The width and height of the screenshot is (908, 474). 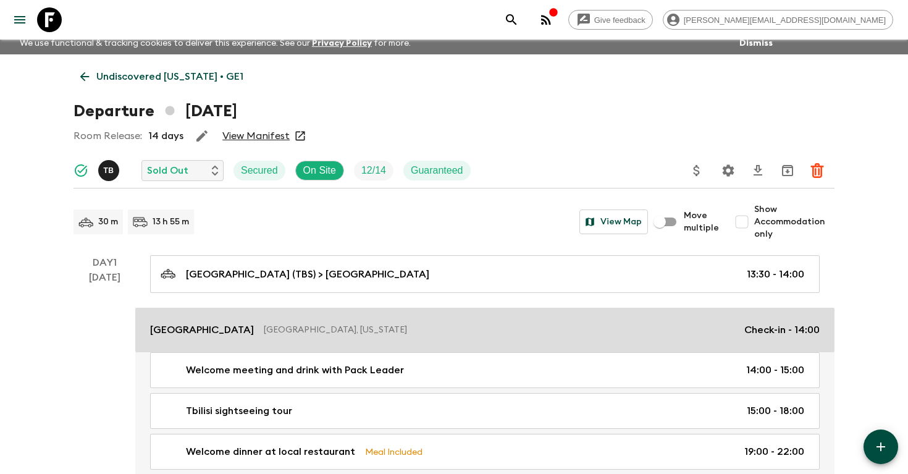 What do you see at coordinates (610, 20) in the screenshot?
I see `a: Give feedback` at bounding box center [610, 20].